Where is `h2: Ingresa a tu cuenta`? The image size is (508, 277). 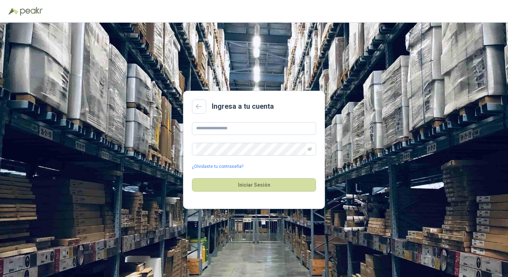 h2: Ingresa a tu cuenta is located at coordinates (243, 106).